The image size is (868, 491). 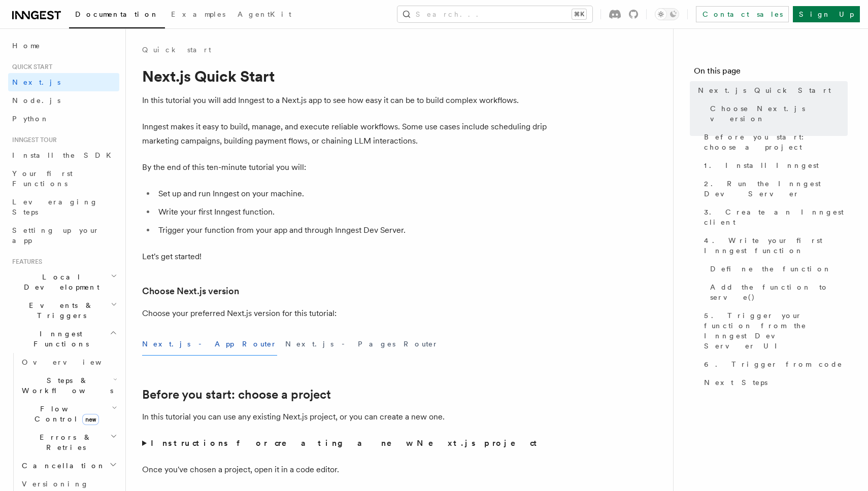 I want to click on button: Steps & Workflows, so click(x=68, y=385).